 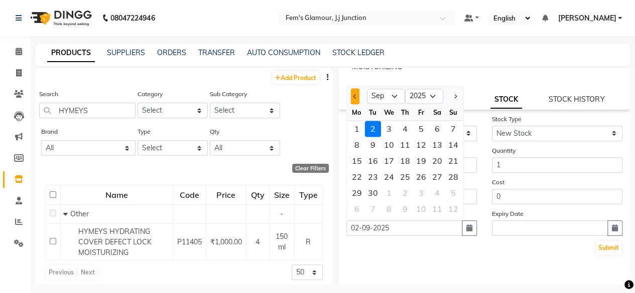 What do you see at coordinates (389, 129) in the screenshot?
I see `div: Wednesday, September 3, 2025` at bounding box center [389, 129].